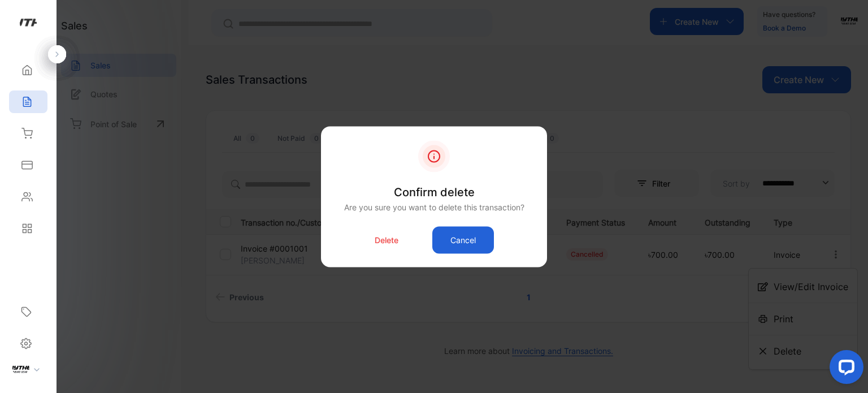  I want to click on p: Confirm delete, so click(434, 192).